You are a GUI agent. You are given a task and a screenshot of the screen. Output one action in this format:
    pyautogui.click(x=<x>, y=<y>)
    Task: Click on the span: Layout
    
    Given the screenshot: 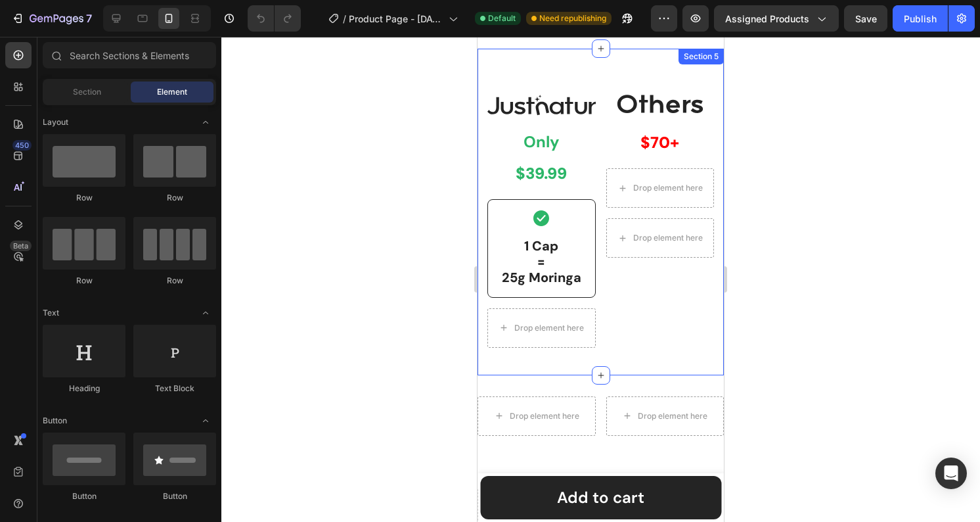 What is the action you would take?
    pyautogui.click(x=55, y=123)
    